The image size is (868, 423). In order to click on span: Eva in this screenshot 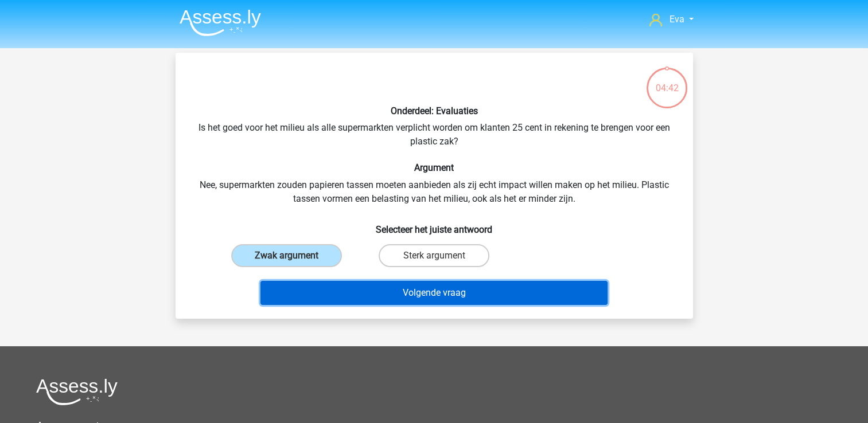, I will do `click(676, 19)`.